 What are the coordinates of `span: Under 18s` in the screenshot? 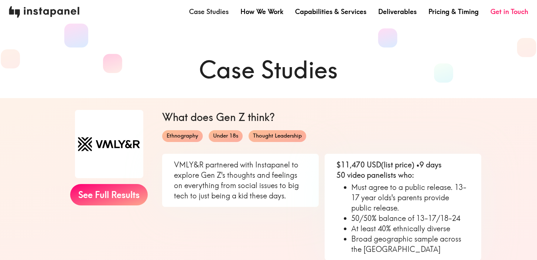 It's located at (226, 136).